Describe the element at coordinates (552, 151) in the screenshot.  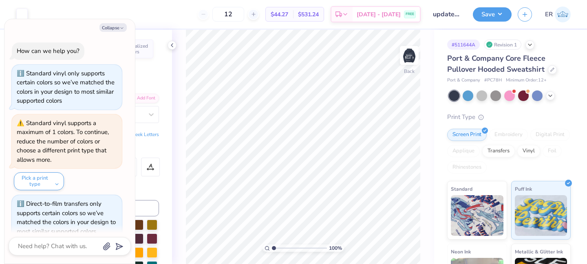
I see `div: Foil` at that location.